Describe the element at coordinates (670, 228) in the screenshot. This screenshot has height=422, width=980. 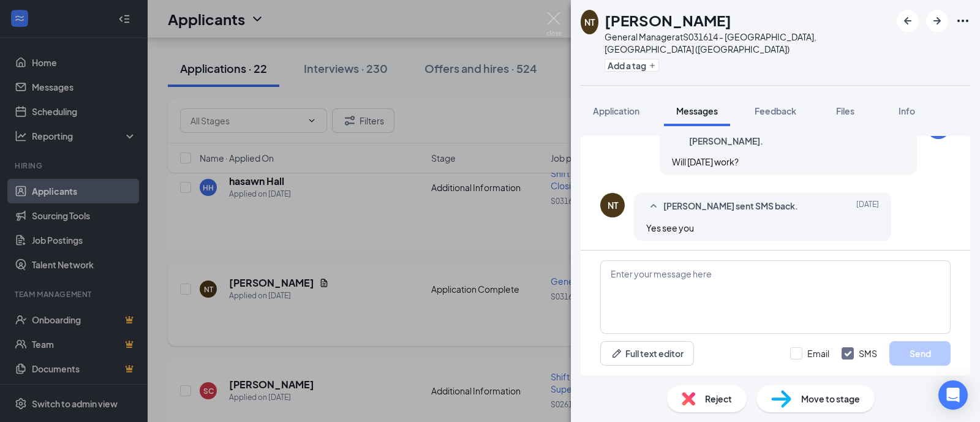
I see `span: Yes see you` at that location.